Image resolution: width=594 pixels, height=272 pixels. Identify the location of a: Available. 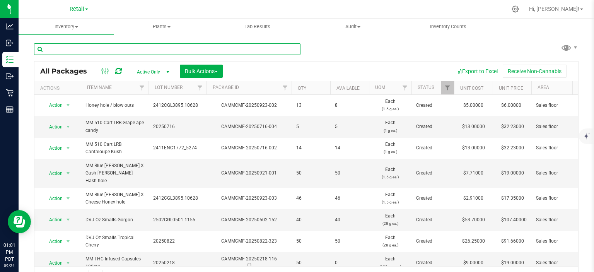
(348, 88).